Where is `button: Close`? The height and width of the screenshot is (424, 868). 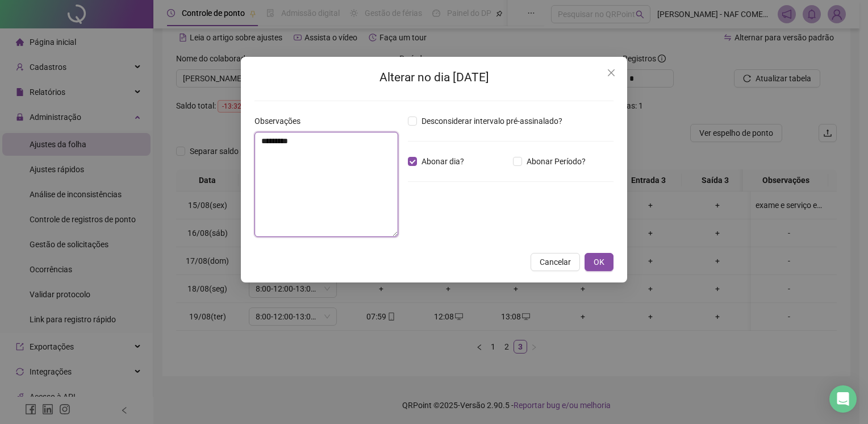 button: Close is located at coordinates (611, 73).